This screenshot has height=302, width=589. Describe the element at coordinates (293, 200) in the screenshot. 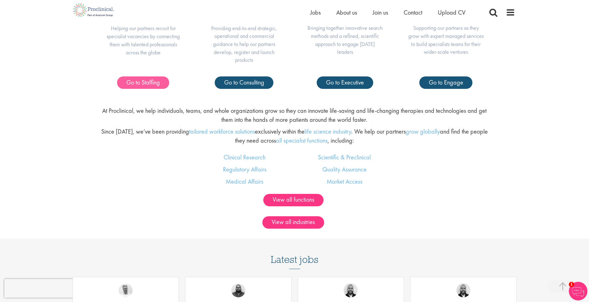

I see `a: View all functions` at that location.